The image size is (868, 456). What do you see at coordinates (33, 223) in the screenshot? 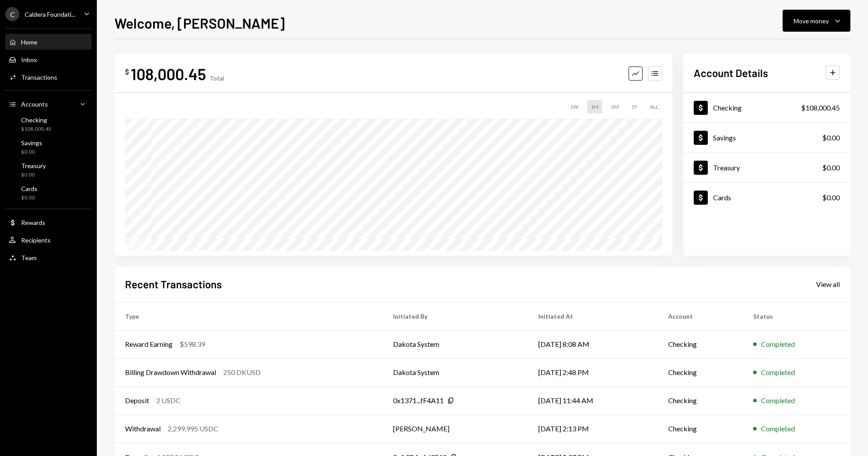
I see `div: Rewards` at bounding box center [33, 223].